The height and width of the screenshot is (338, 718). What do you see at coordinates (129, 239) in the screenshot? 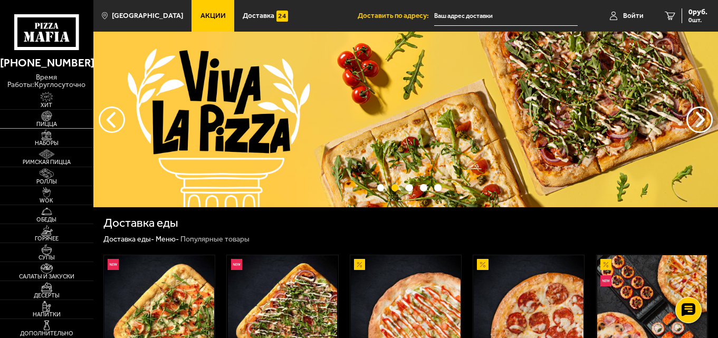
I see `a: Доставка еды-` at bounding box center [129, 239].